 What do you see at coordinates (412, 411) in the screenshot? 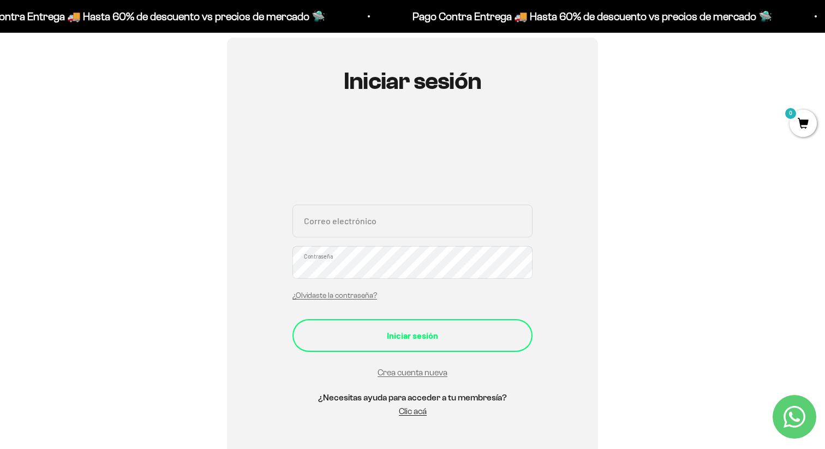
I see `a: Clic acá` at bounding box center [412, 411].